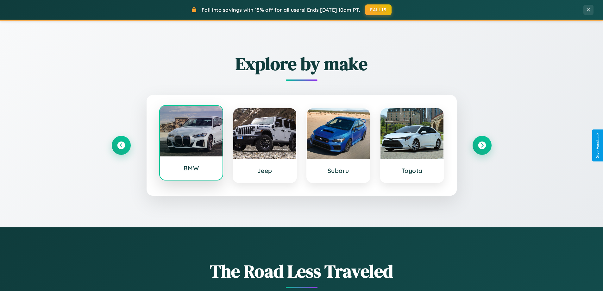 This screenshot has height=291, width=603. What do you see at coordinates (265, 171) in the screenshot?
I see `h3: Jeep` at bounding box center [265, 171].